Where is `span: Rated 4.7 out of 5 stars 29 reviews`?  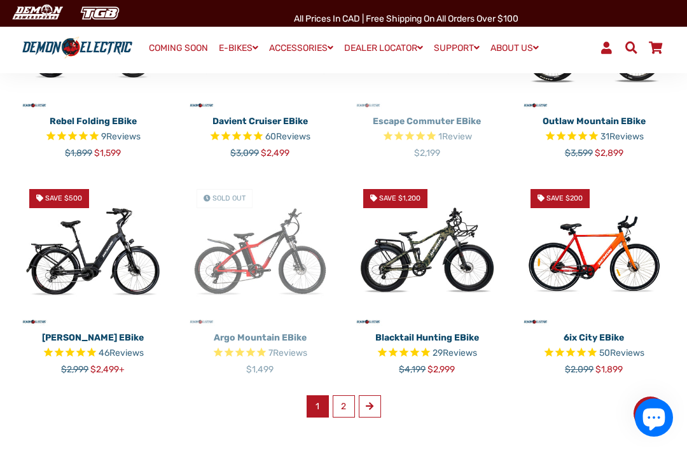
span: Rated 4.7 out of 5 stars 29 reviews is located at coordinates (427, 353).